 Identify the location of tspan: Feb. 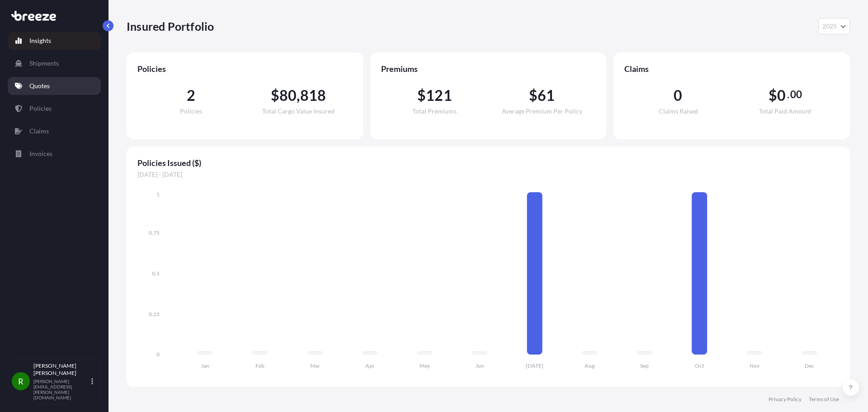
(260, 365).